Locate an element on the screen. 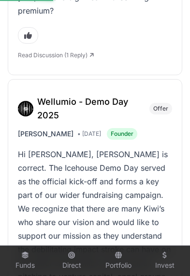 The height and width of the screenshot is (276, 190). img: Wellumio-Favicon.svg is located at coordinates (26, 109).